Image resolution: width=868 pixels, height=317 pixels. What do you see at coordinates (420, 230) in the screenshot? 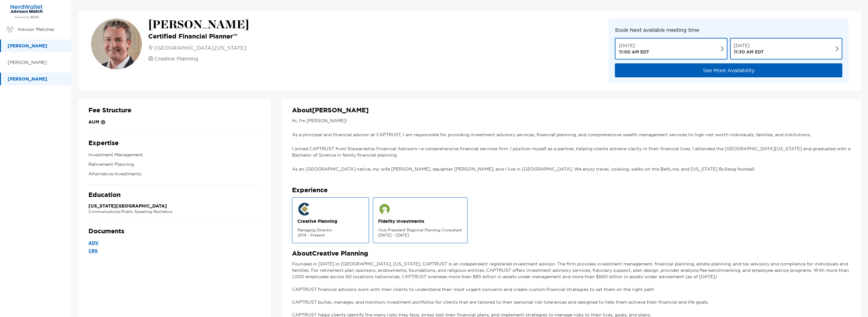
I see `p: Vice President Regional Planning Consultant` at bounding box center [420, 230].